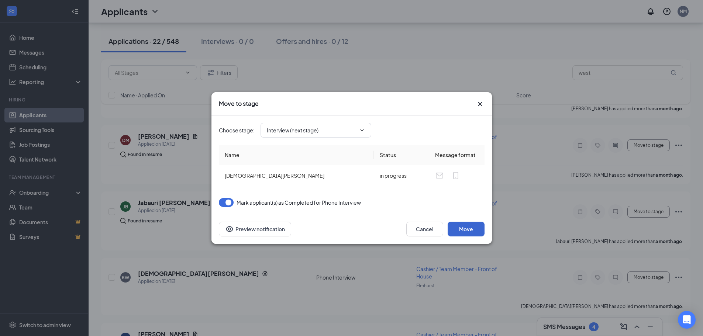 The width and height of the screenshot is (703, 336). What do you see at coordinates (686, 320) in the screenshot?
I see `div: Open Intercom Messenger` at bounding box center [686, 320].